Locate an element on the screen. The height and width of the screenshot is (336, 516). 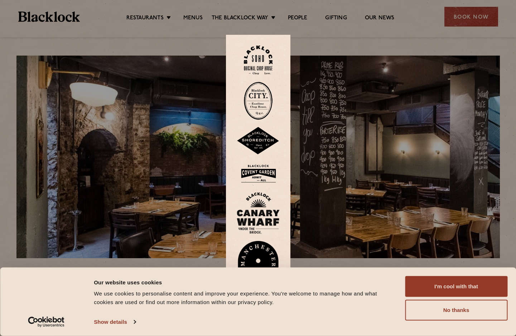
img: BL_CW_Logo_Website.svg is located at coordinates (258, 213).